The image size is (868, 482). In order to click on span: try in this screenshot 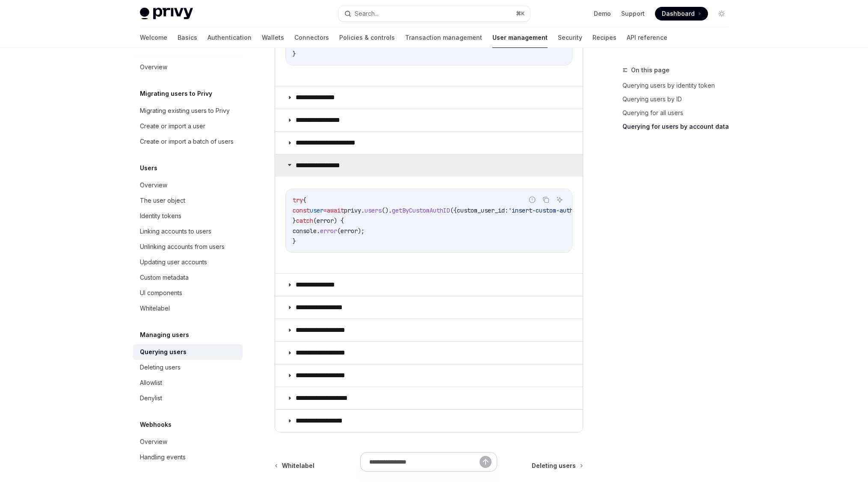, I will do `click(298, 200)`.